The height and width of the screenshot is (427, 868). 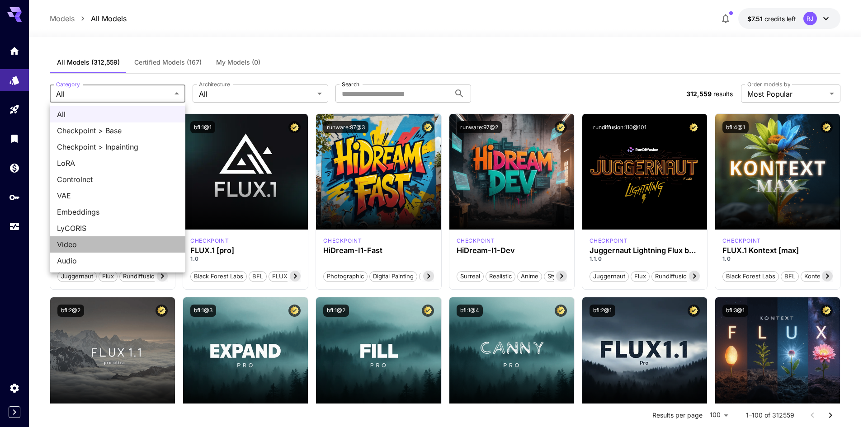 What do you see at coordinates (118, 147) in the screenshot?
I see `span: Checkpoint > Inpainting` at bounding box center [118, 147].